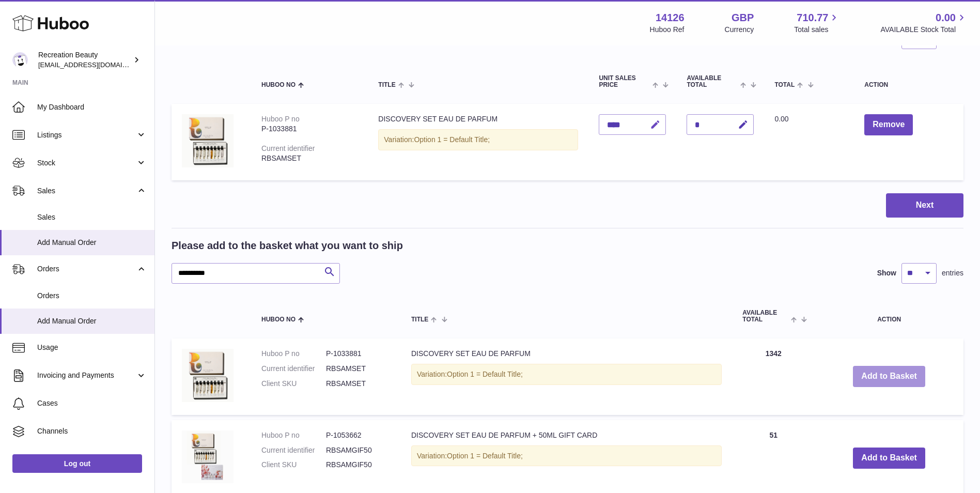 The width and height of the screenshot is (980, 493). I want to click on div: Current identifier, so click(288, 149).